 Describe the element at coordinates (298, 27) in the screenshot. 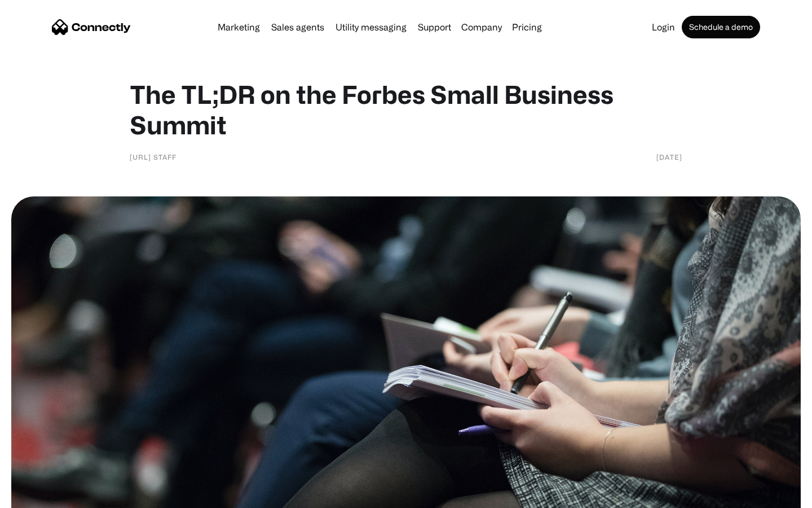

I see `a: Sales agents` at that location.